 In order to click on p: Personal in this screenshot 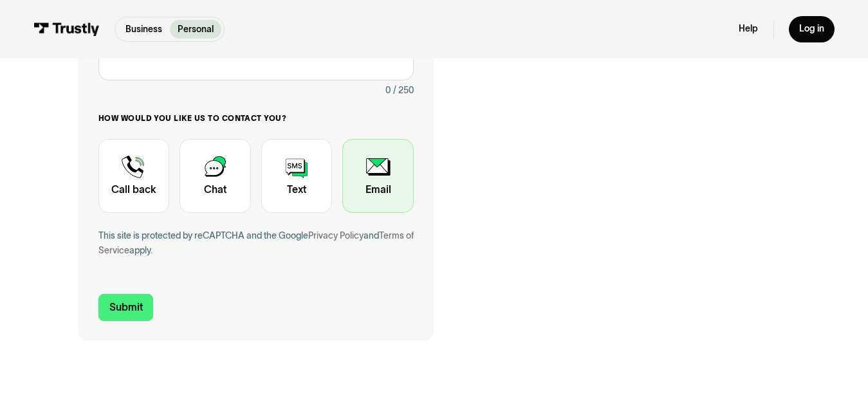, I will do `click(195, 29)`.